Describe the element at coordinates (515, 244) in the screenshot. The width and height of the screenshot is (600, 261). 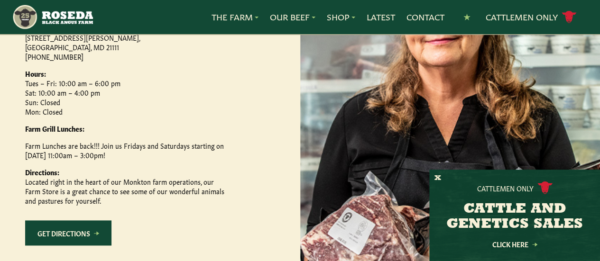
I see `a: Click Here` at that location.